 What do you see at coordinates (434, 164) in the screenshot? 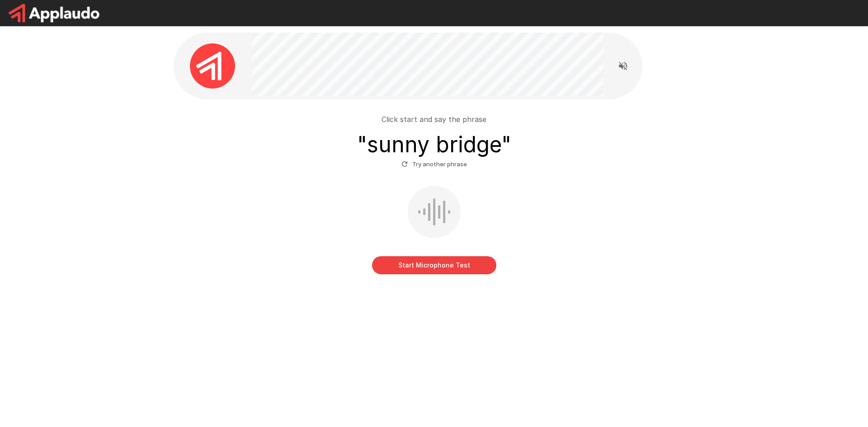
I see `button: Try another phrase` at bounding box center [434, 164].